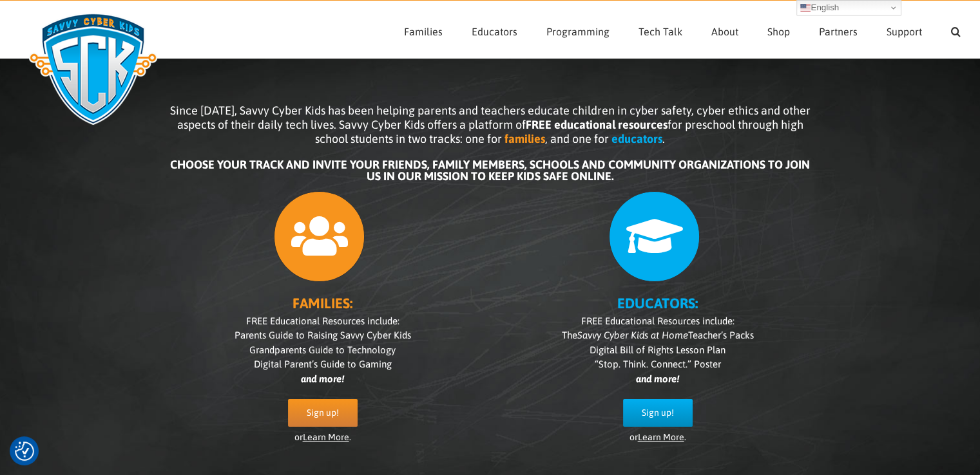 This screenshot has height=475, width=980. What do you see at coordinates (494, 30) in the screenshot?
I see `a: Educators` at bounding box center [494, 30].